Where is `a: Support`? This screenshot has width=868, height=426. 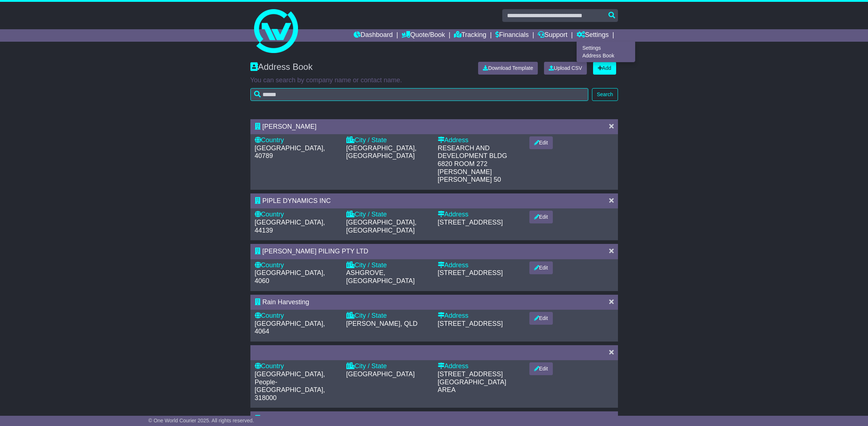
a: Support is located at coordinates (552, 36).